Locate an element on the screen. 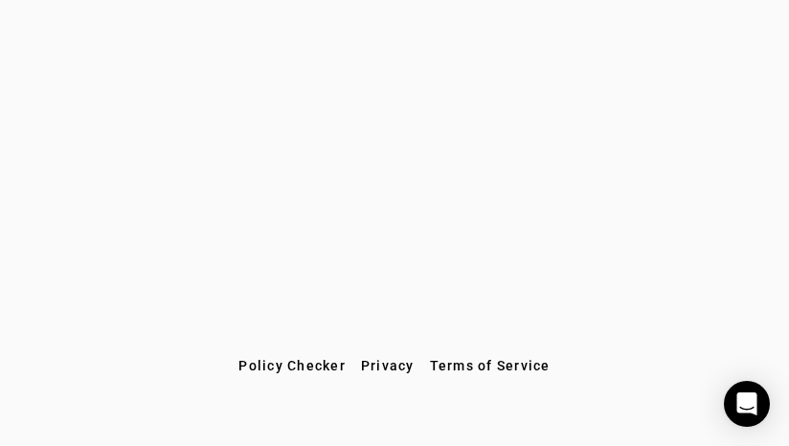 This screenshot has height=446, width=789. button: Terms of Service is located at coordinates (490, 366).